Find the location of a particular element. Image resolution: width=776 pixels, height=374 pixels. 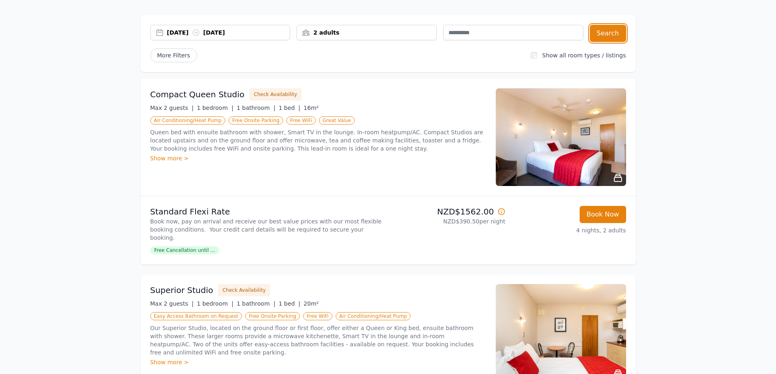

span: Great Value is located at coordinates (337, 121).